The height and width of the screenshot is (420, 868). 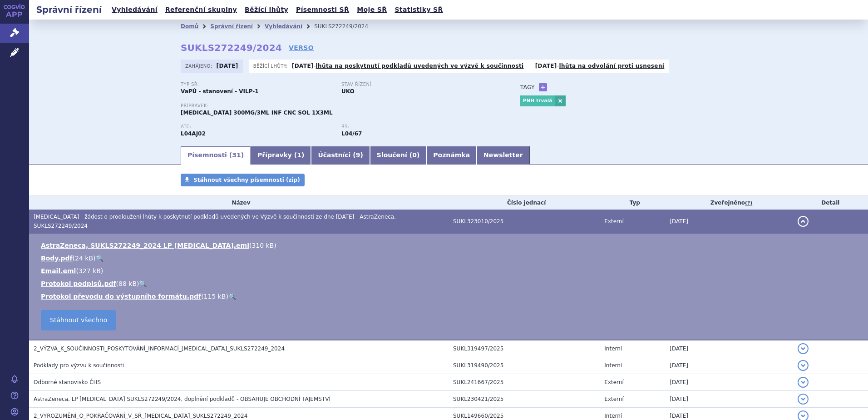 I want to click on span: Zahájeno:, so click(x=199, y=65).